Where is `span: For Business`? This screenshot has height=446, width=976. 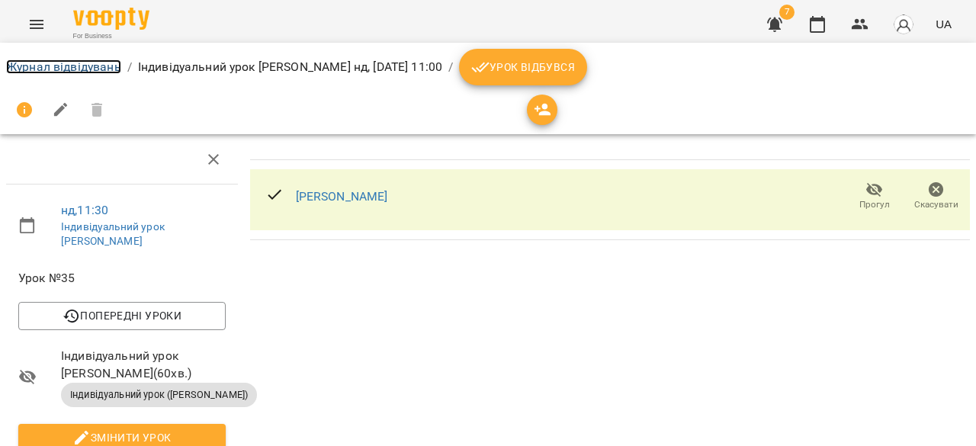
span: For Business is located at coordinates (111, 36).